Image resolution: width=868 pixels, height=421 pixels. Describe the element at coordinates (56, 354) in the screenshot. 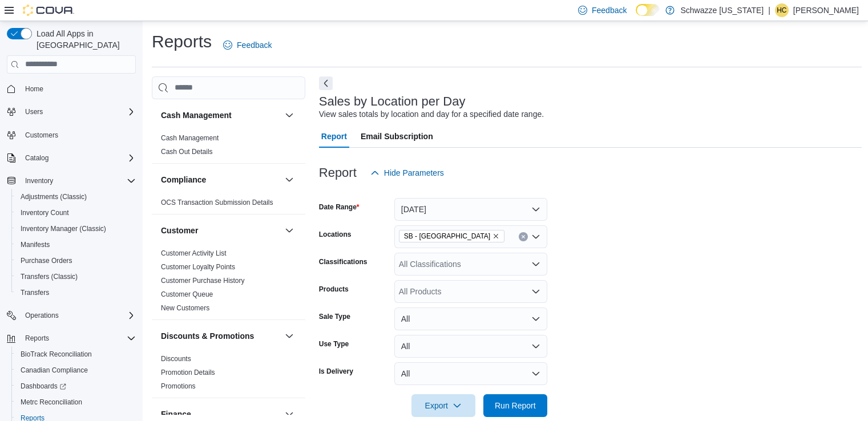

I see `a: BioTrack Reconciliation` at that location.